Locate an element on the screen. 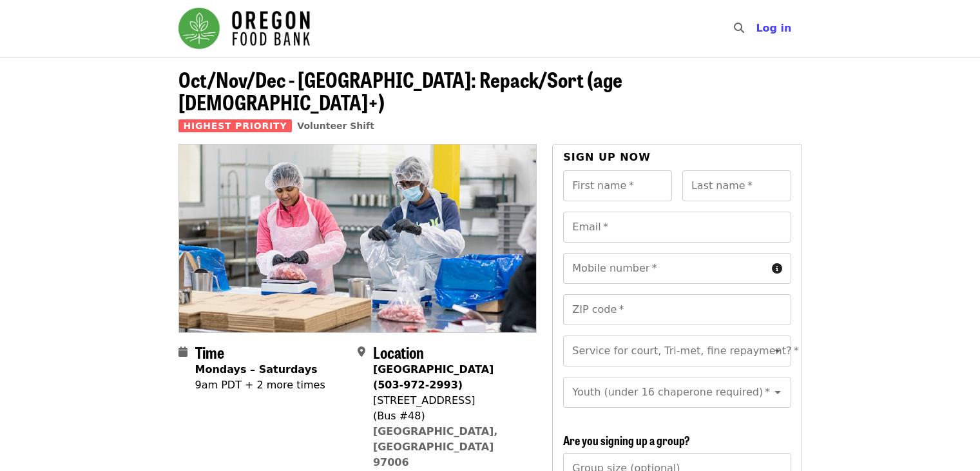  input: Last name is located at coordinates (737, 186).